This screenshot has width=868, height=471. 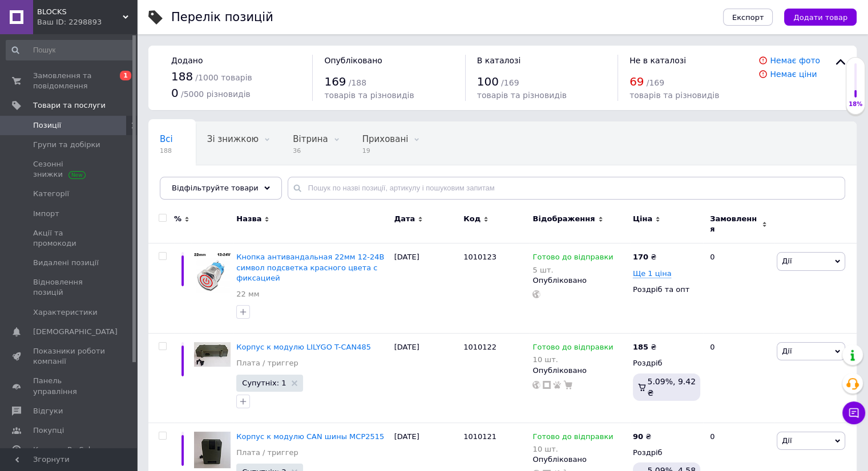 What do you see at coordinates (480, 347) in the screenshot?
I see `span: 1010122` at bounding box center [480, 347].